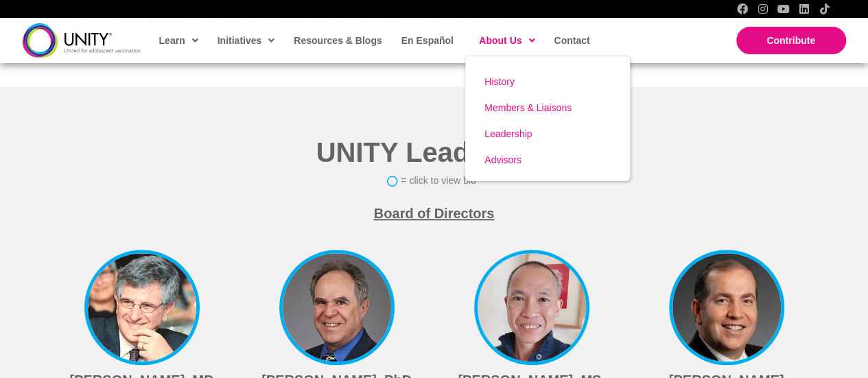  What do you see at coordinates (571, 40) in the screenshot?
I see `span: Contact` at bounding box center [571, 40].